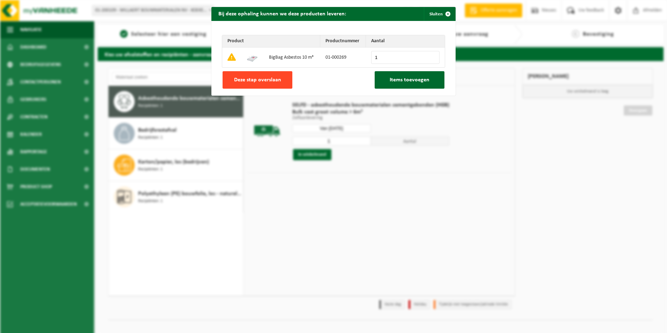 Image resolution: width=667 pixels, height=333 pixels. Describe the element at coordinates (343, 57) in the screenshot. I see `td: 01-000269` at that location.